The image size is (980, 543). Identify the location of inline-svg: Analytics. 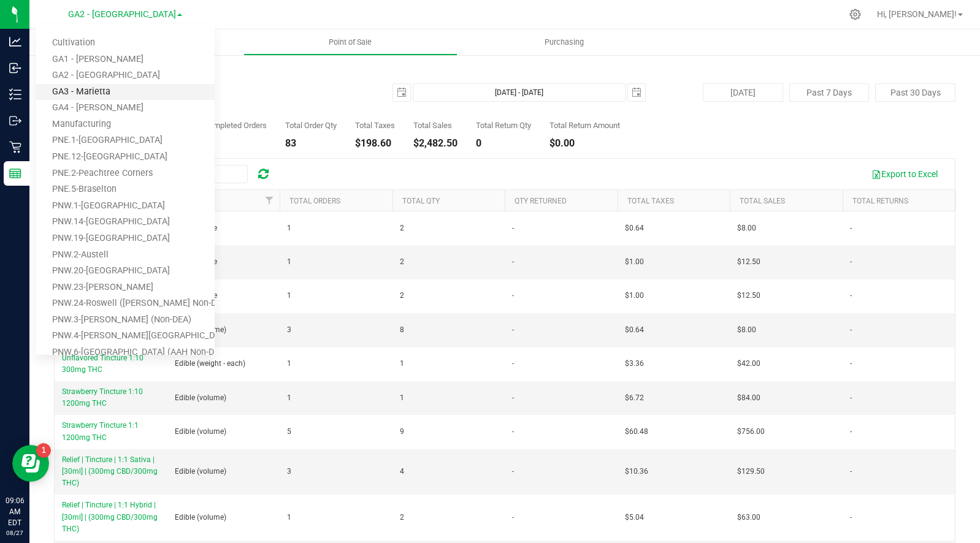
(15, 42).